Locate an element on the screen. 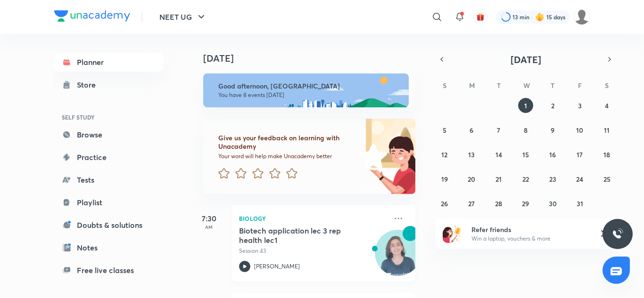 The width and height of the screenshot is (644, 298). button: October 12, 2025 is located at coordinates (445, 155).